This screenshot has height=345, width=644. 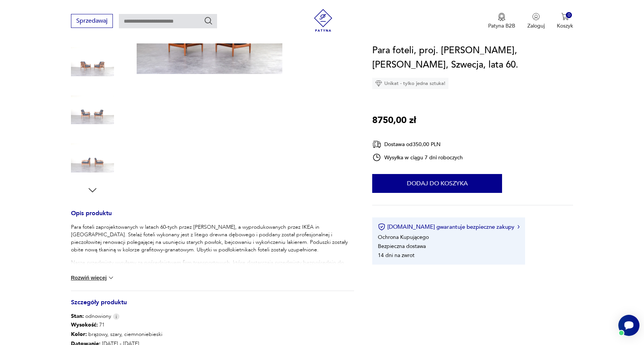 I want to click on div: Dostawa od 350,00 PLN, so click(x=418, y=144).